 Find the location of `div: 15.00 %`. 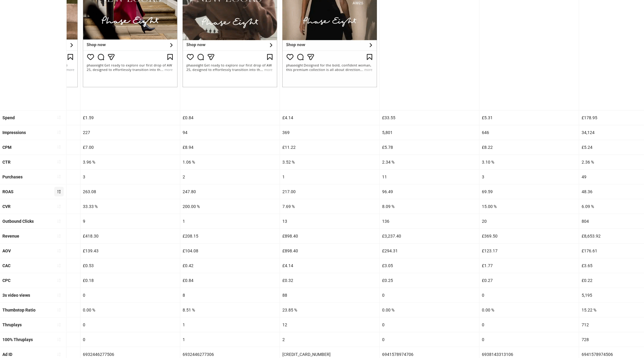

div: 15.00 % is located at coordinates (530, 206).